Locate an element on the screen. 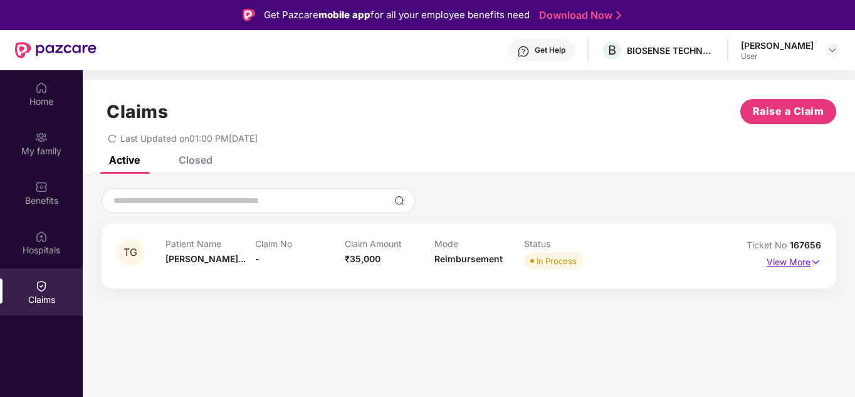 The height and width of the screenshot is (397, 855). p: View More is located at coordinates (794, 260).